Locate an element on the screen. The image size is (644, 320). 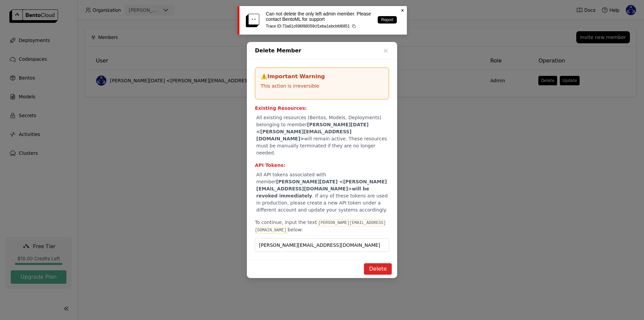
div: This action is irreversible is located at coordinates (322, 86).